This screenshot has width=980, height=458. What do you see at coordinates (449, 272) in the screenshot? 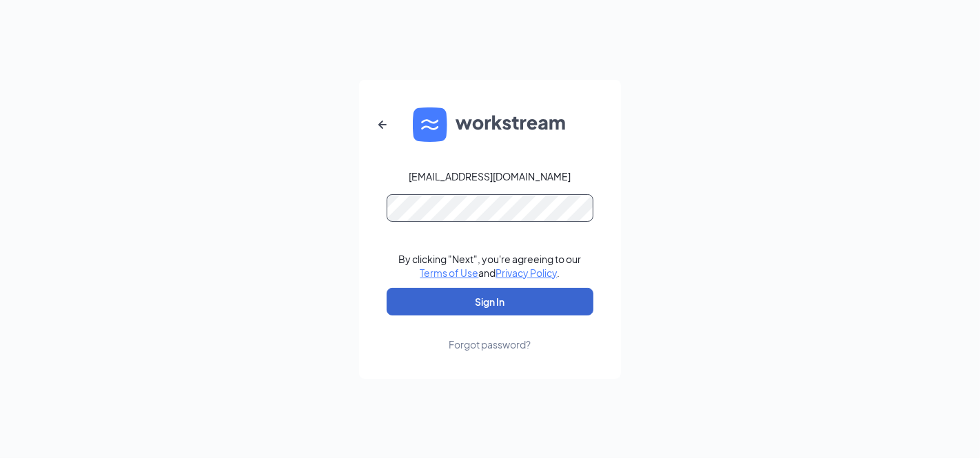
I see `a: Terms of Use` at bounding box center [449, 272].